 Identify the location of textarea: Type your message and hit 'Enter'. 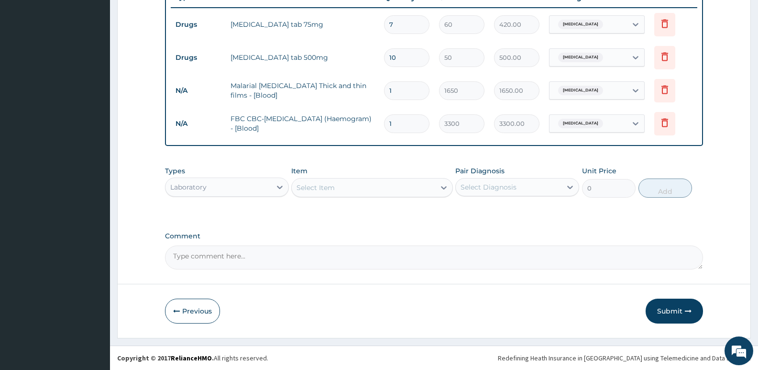
(93, 278).